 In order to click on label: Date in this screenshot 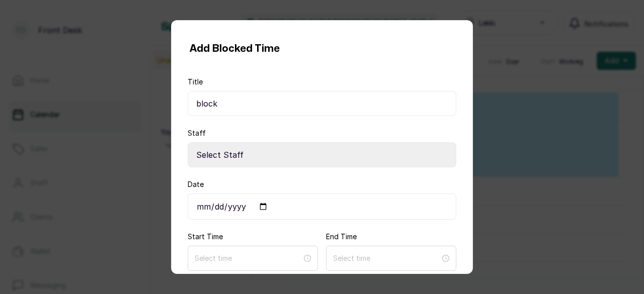, I will do `click(196, 184)`.